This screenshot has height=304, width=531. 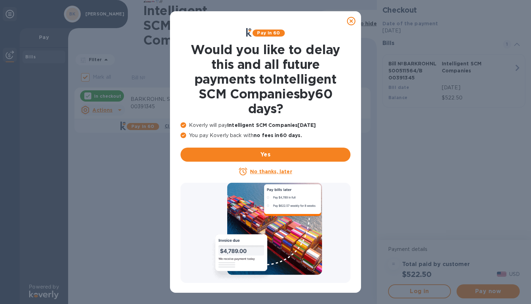 What do you see at coordinates (271, 171) in the screenshot?
I see `u: No thanks, later` at bounding box center [271, 171].